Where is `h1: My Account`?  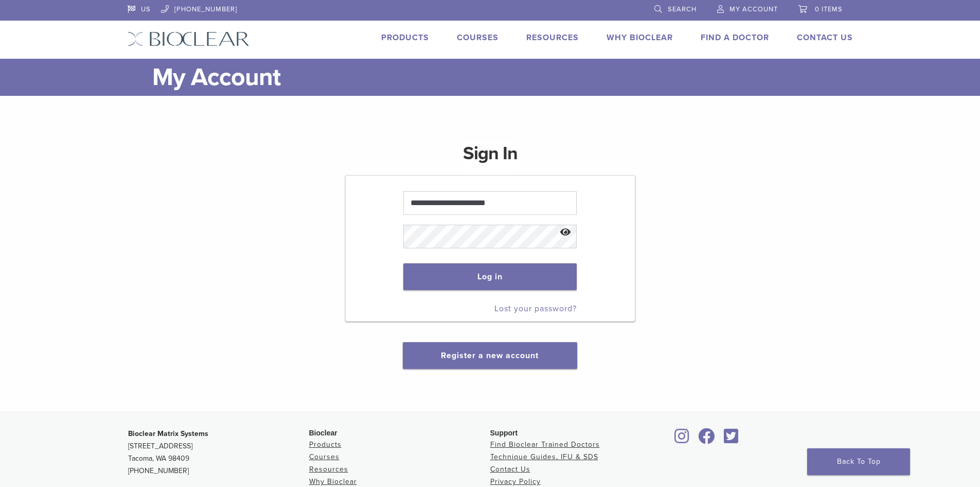
h1: My Account is located at coordinates (503, 77).